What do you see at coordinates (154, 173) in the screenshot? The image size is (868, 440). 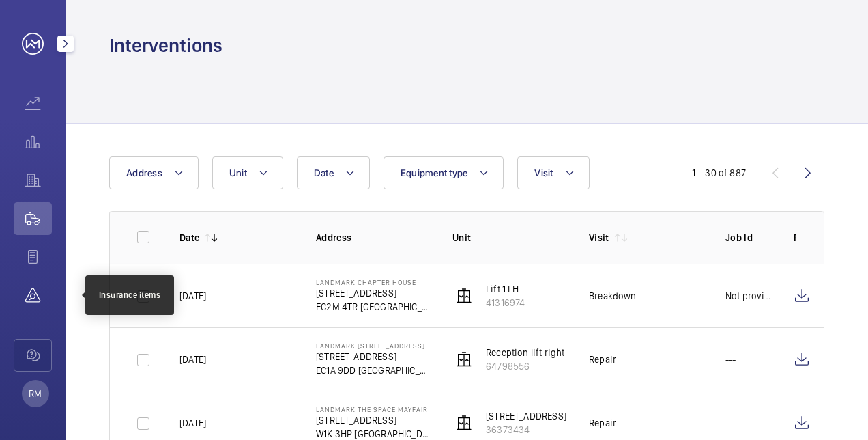 I see `button: Address` at bounding box center [154, 173].